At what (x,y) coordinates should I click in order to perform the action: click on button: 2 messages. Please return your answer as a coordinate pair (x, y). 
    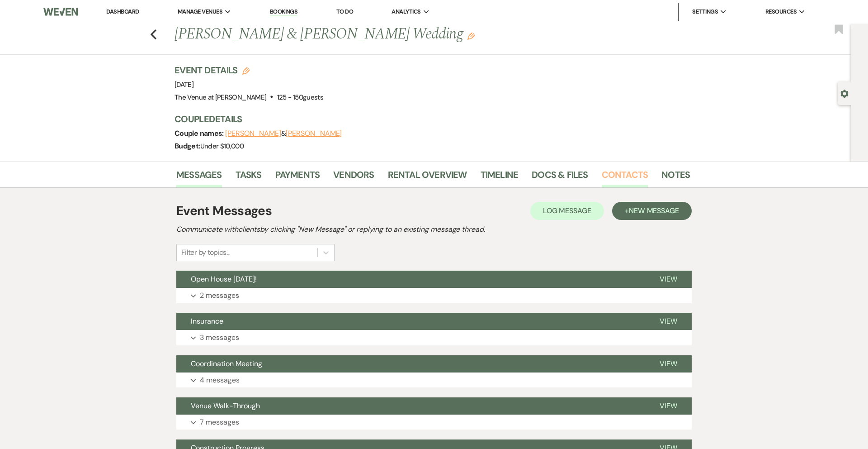
    Looking at the image, I should click on (434, 296).